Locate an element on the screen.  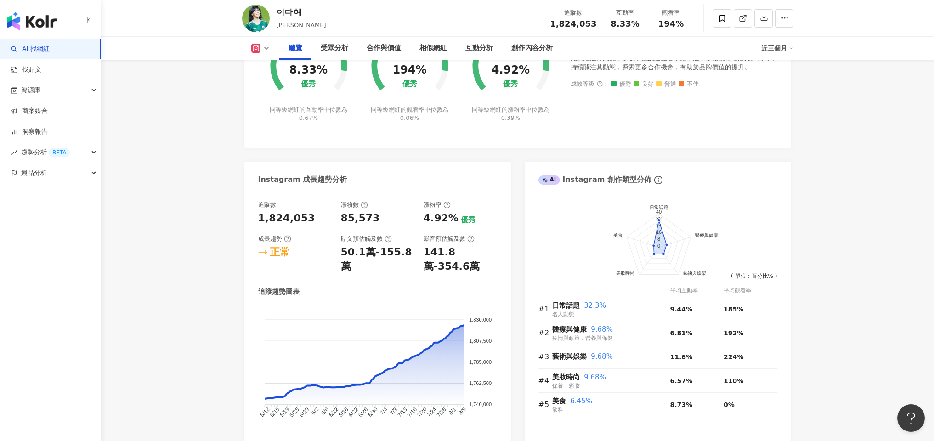
div: 互動率 is located at coordinates (625, 13).